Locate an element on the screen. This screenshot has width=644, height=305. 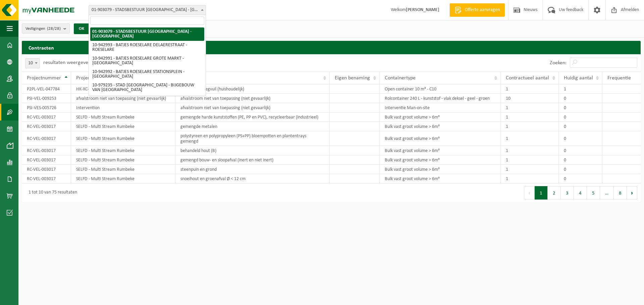
button: 8 is located at coordinates (620, 193).